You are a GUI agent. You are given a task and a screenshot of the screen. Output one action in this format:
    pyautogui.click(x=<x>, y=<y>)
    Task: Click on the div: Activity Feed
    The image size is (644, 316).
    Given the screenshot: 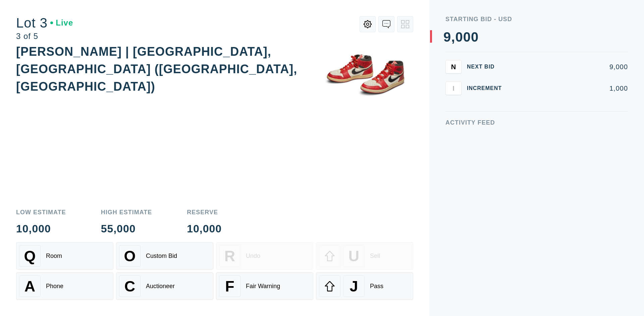 What is the action you would take?
    pyautogui.click(x=537, y=122)
    